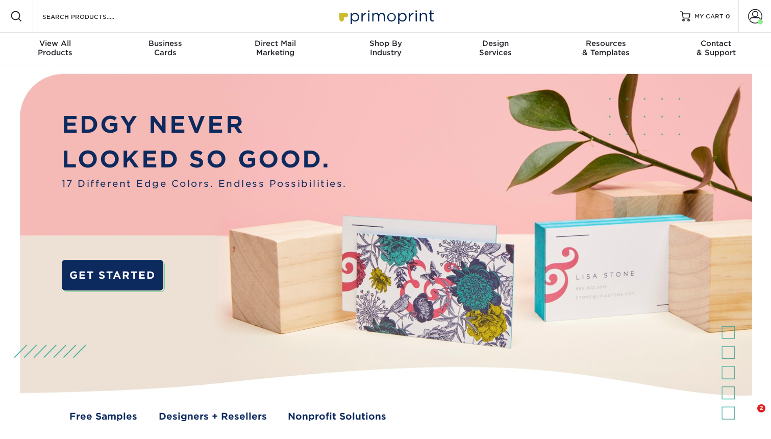 This screenshot has height=439, width=771. I want to click on span: 0, so click(728, 16).